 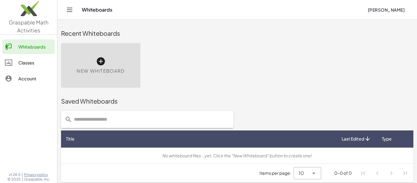 What do you see at coordinates (237, 33) in the screenshot?
I see `div: Recent Whiteboards` at bounding box center [237, 33].